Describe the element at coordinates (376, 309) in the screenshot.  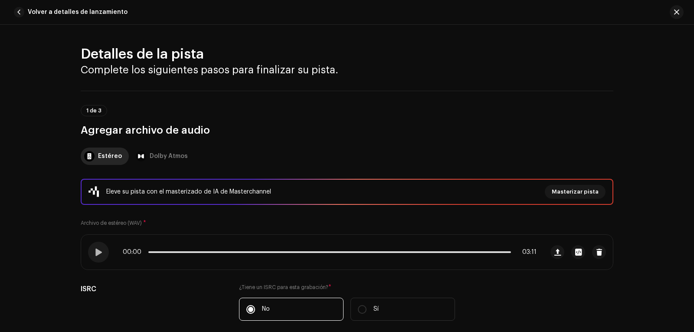
I see `p: Sí` at that location.